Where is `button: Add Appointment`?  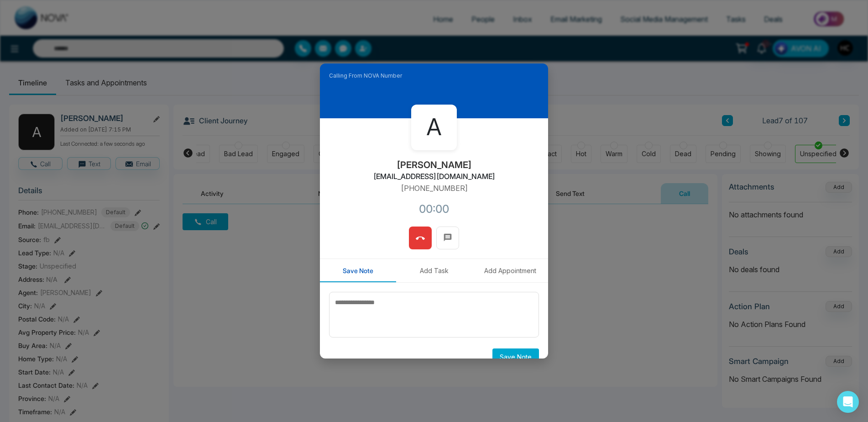 button: Add Appointment is located at coordinates (510, 271).